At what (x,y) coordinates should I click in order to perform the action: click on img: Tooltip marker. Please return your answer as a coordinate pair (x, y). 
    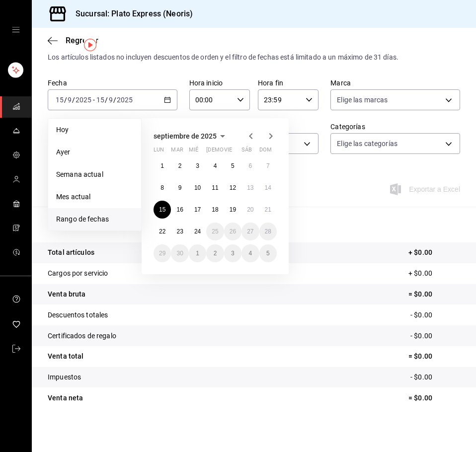
    Looking at the image, I should click on (90, 45).